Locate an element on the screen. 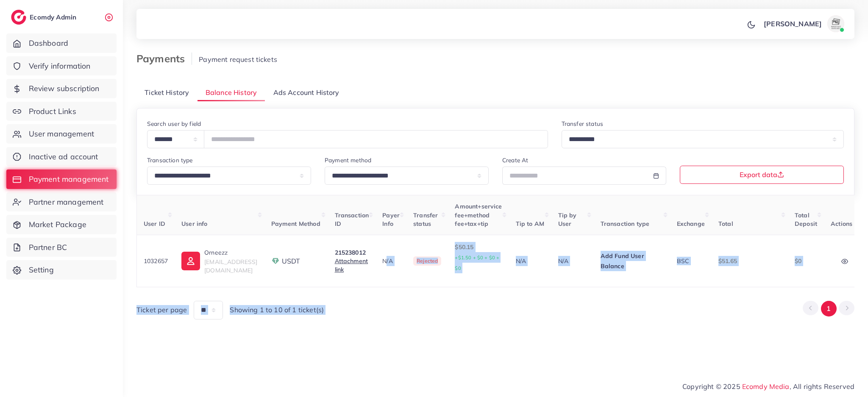 The image size is (868, 397). a: Setting is located at coordinates (61, 270).